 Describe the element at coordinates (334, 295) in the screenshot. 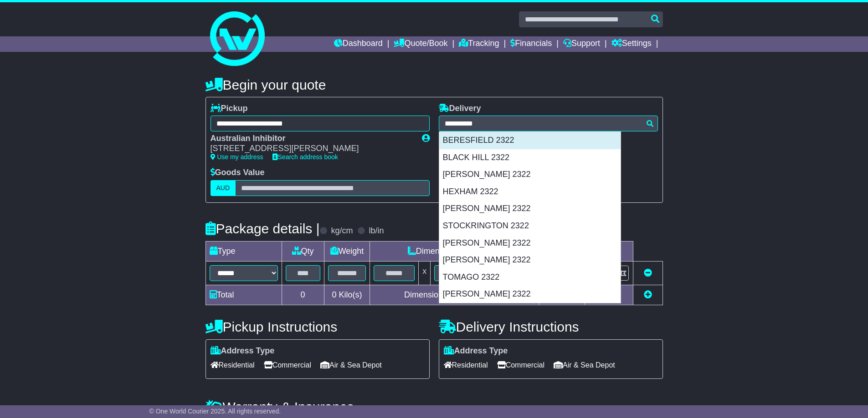

I see `span: 0` at that location.